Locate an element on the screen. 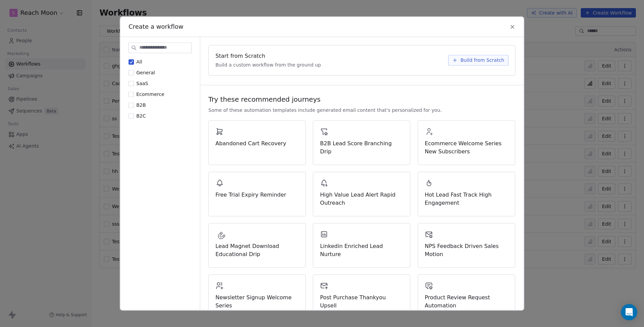  span: B2C is located at coordinates (141, 116).